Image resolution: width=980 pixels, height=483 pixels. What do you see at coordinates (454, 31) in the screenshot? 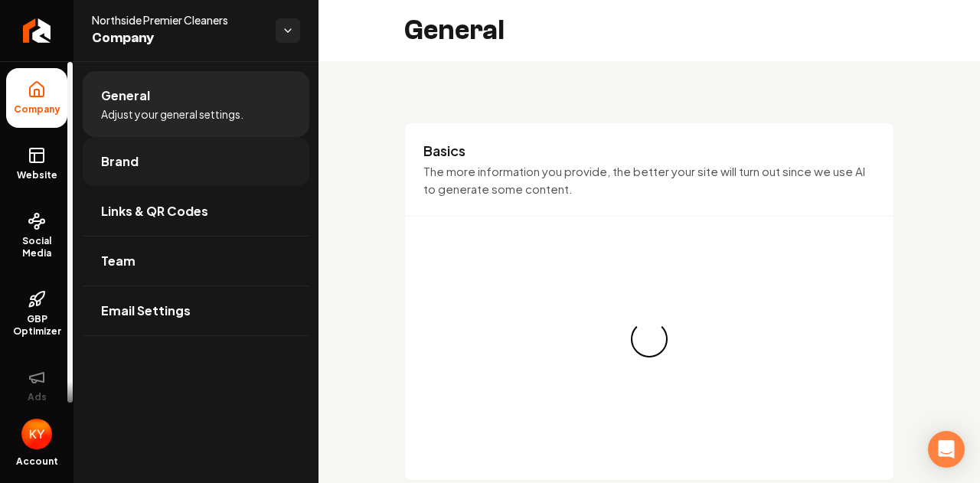
I see `h2: General` at bounding box center [454, 31].